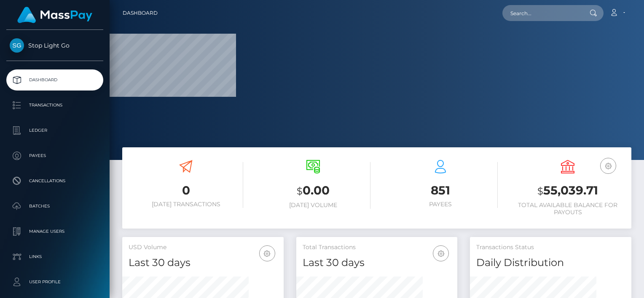 Image resolution: width=644 pixels, height=298 pixels. What do you see at coordinates (550, 247) in the screenshot?
I see `h5: Transactions Status` at bounding box center [550, 247].